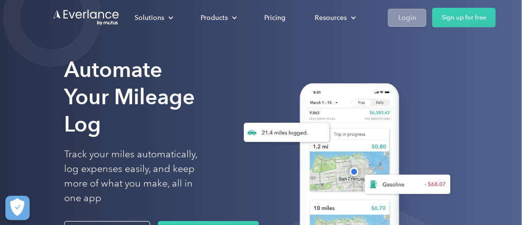 This screenshot has height=225, width=522. I want to click on a: Pricing, so click(275, 17).